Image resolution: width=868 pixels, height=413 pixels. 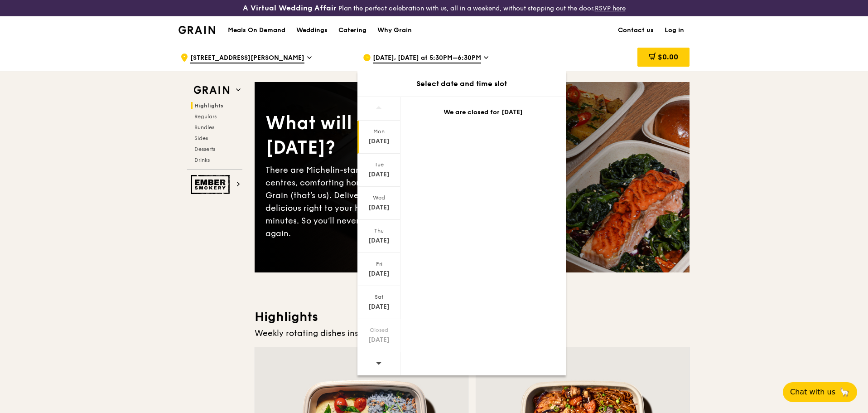 I want to click on div: Weekly rotating dishes inspired by flavours from around the world., so click(x=472, y=333).